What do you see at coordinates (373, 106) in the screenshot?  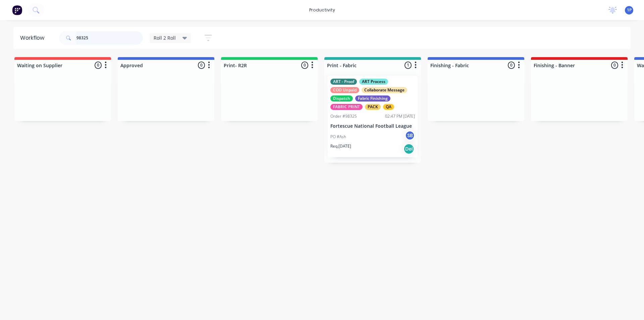 I see `div: PACK` at bounding box center [373, 106].